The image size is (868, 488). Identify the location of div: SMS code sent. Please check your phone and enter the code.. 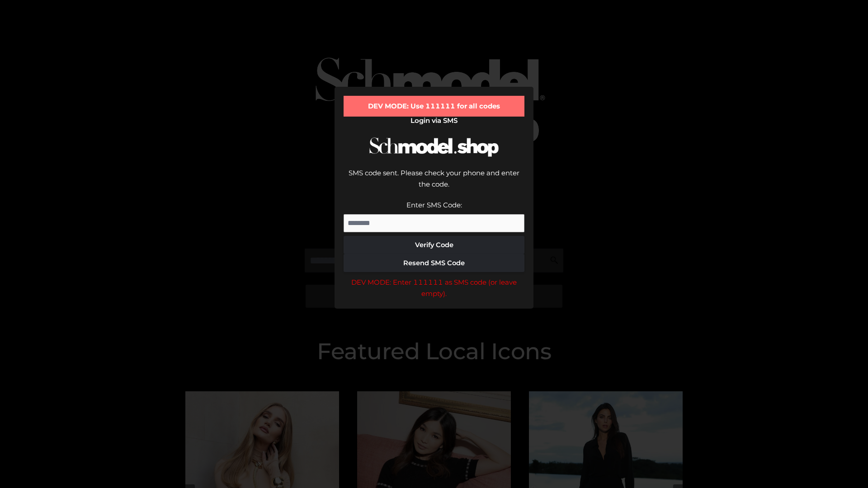
(434, 183).